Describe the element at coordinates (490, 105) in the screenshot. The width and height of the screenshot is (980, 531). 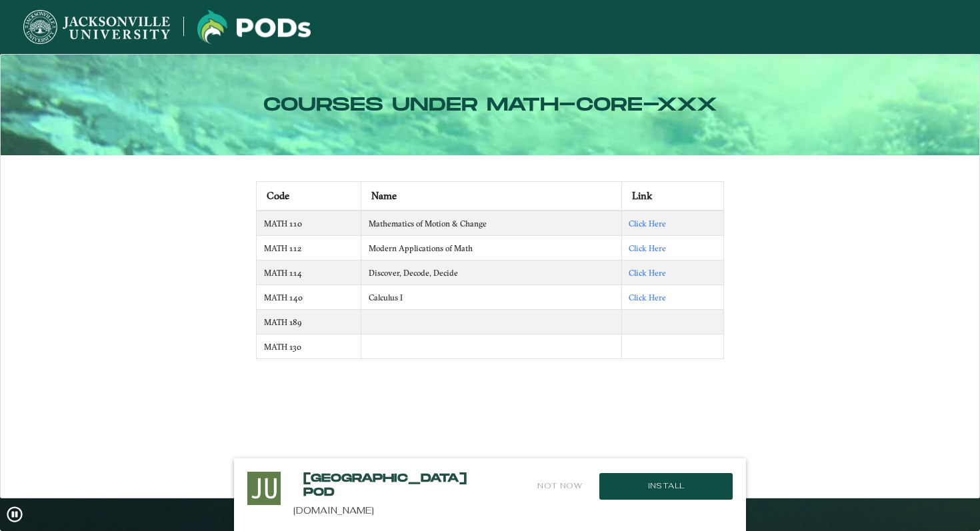
I see `h2: Courses under math-core-xxx` at that location.